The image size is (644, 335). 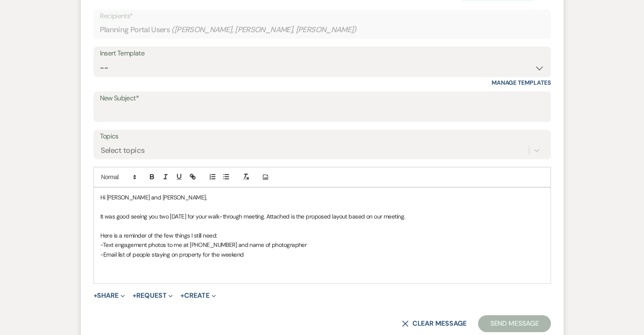 I want to click on div: Select topics, so click(x=123, y=150).